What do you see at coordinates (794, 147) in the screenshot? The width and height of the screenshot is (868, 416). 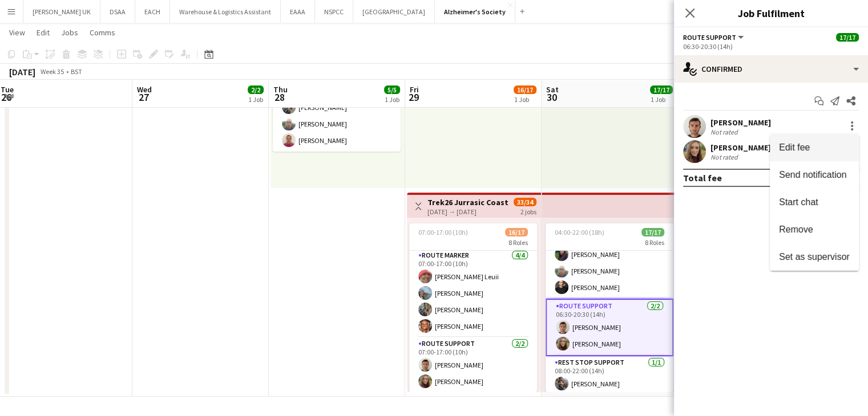 I see `span: Edit fee` at bounding box center [794, 147].